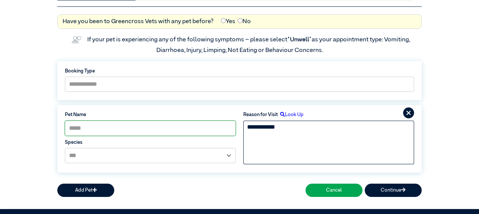 The height and width of the screenshot is (214, 479). What do you see at coordinates (291, 115) in the screenshot?
I see `label: Look Up` at bounding box center [291, 115].